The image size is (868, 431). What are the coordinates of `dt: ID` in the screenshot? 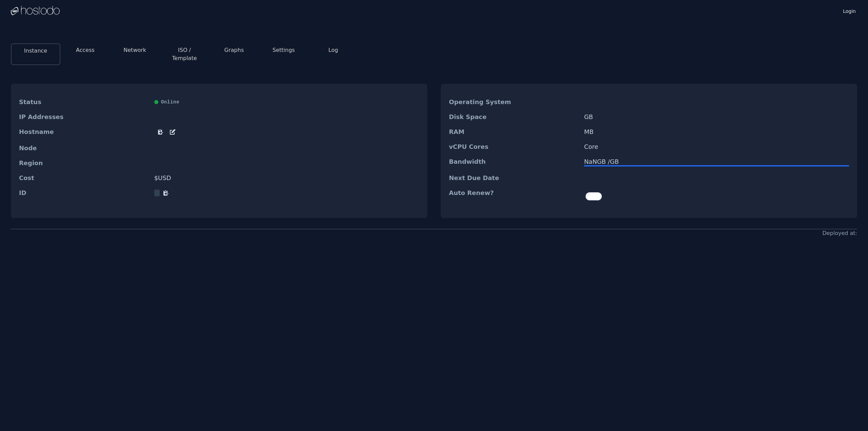 It's located at (84, 193).